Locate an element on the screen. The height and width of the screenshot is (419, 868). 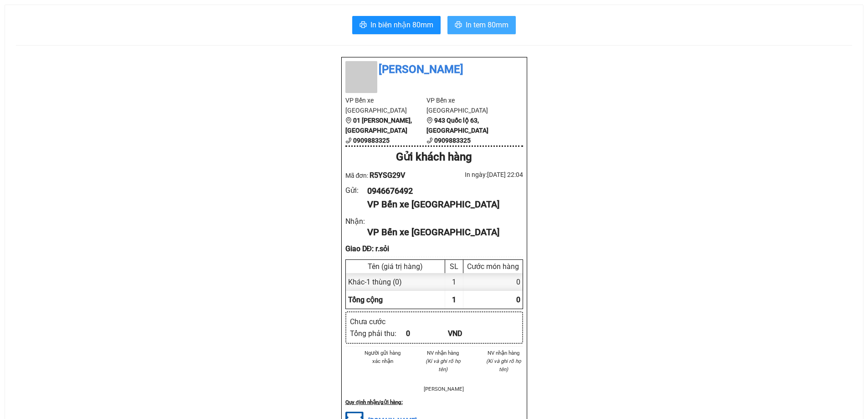
span: In biên nhận 80mm is located at coordinates (402, 25).